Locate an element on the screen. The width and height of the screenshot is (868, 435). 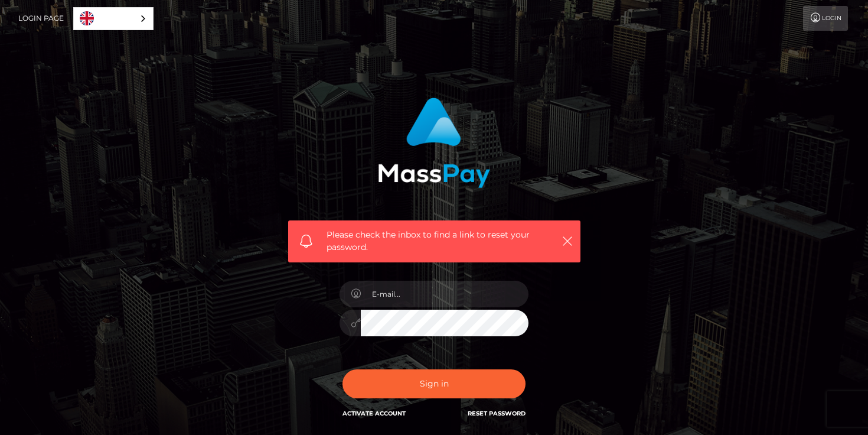
a: Login is located at coordinates (826, 18).